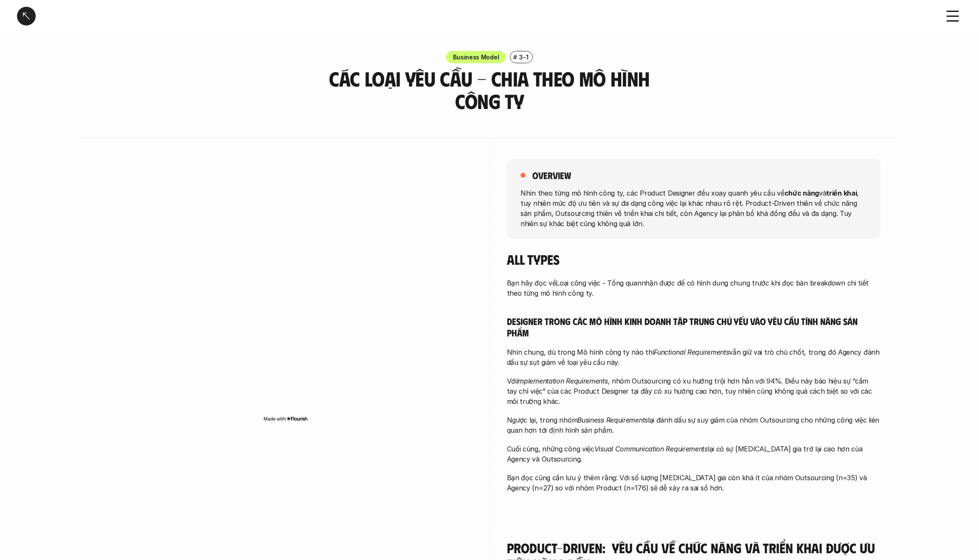 The height and width of the screenshot is (560, 979). What do you see at coordinates (693, 259) in the screenshot?
I see `h4: All Types` at bounding box center [693, 259].